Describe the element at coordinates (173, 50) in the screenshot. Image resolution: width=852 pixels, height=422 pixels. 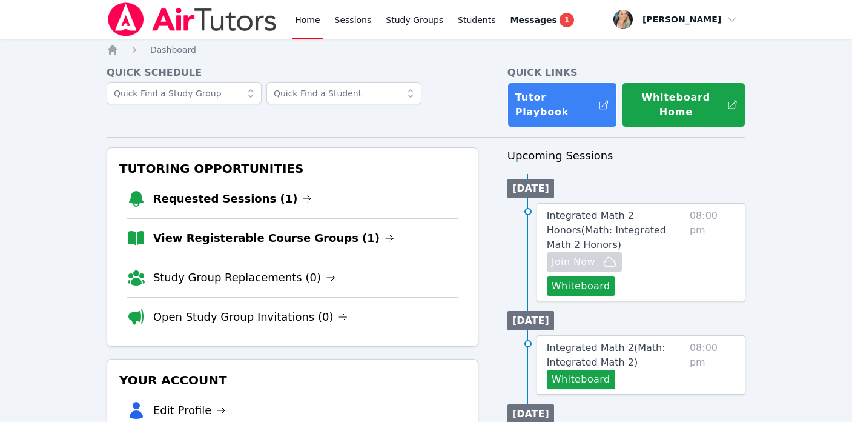
I see `span: Dashboard` at that location.